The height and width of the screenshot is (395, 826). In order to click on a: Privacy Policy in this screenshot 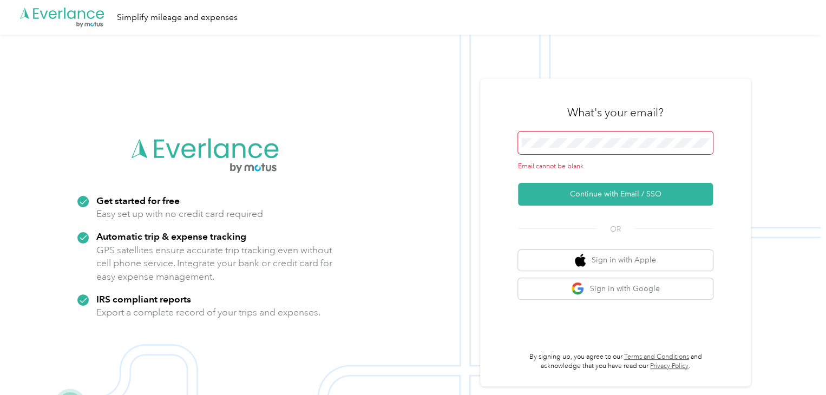, I will do `click(669, 366)`.